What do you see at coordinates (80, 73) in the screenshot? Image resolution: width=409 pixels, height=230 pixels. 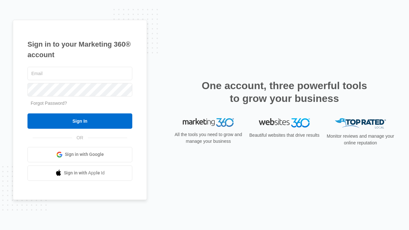 I see `input: Email` at bounding box center [80, 73].